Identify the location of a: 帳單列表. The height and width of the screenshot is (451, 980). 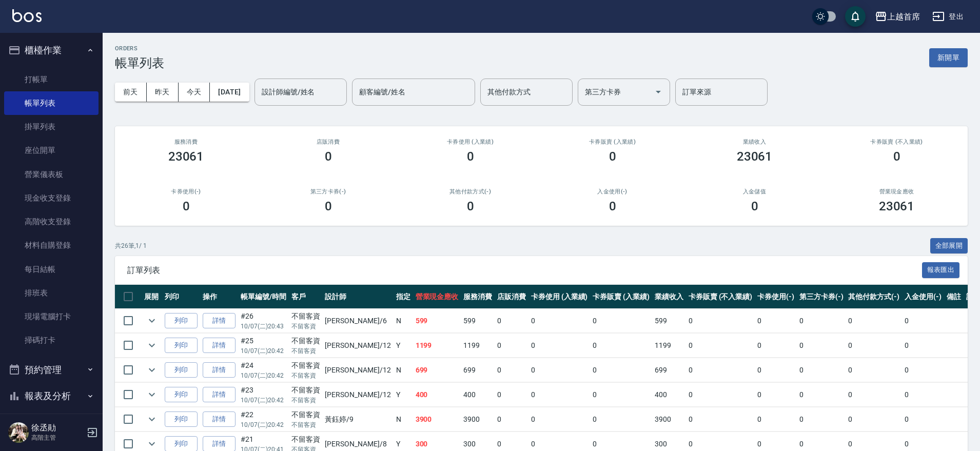
(51, 103).